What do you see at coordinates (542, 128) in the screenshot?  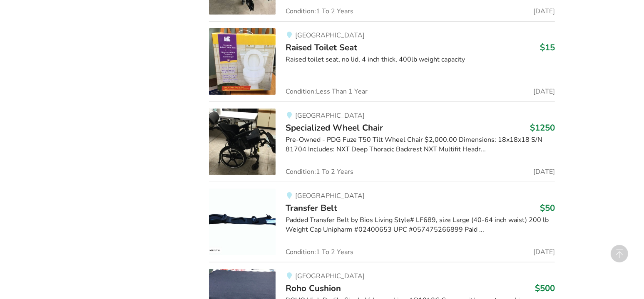 I see `h3: $1250` at bounding box center [542, 128].